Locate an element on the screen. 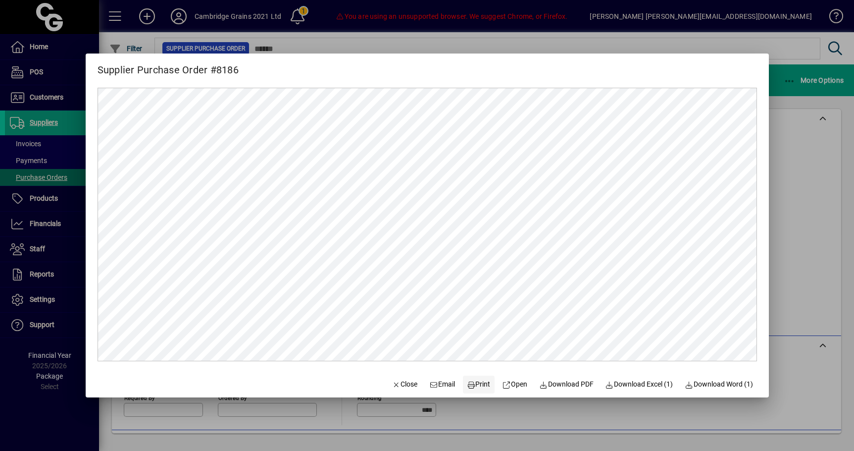  button: Close is located at coordinates (405, 384).